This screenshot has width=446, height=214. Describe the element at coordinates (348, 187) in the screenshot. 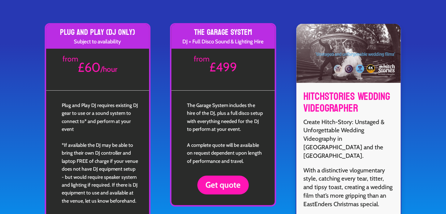

I see `p: With a distinctive vlogumentary style, catching every tear, titter, and tipsy toast, creating a w...` at that location.